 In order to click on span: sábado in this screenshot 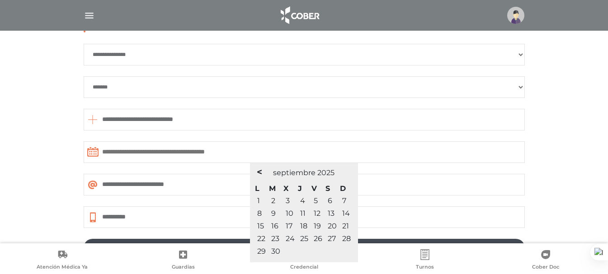, I will do `click(328, 188)`.